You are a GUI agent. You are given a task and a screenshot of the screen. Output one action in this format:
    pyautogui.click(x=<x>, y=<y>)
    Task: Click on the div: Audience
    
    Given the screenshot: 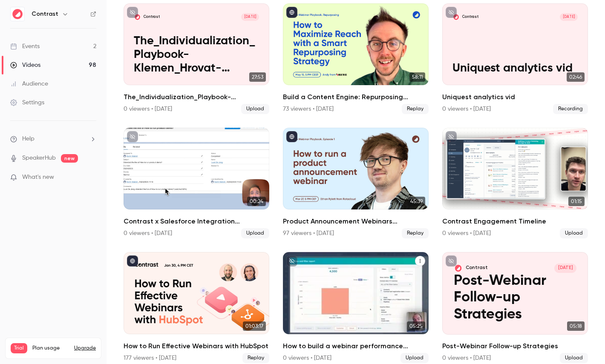 What is the action you would take?
    pyautogui.click(x=29, y=84)
    